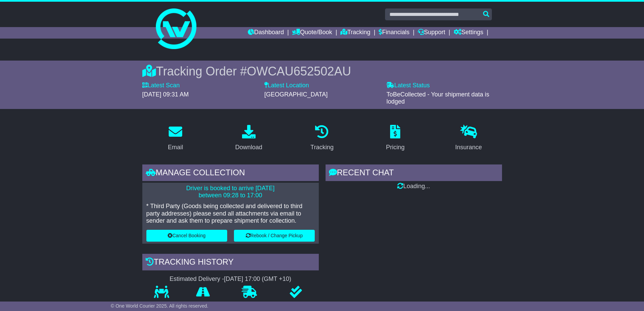 This screenshot has height=311, width=644. Describe the element at coordinates (230, 213) in the screenshot. I see `p: * Third Party (Goods being collected and delivered to third party addresses) please send all atta...` at that location.